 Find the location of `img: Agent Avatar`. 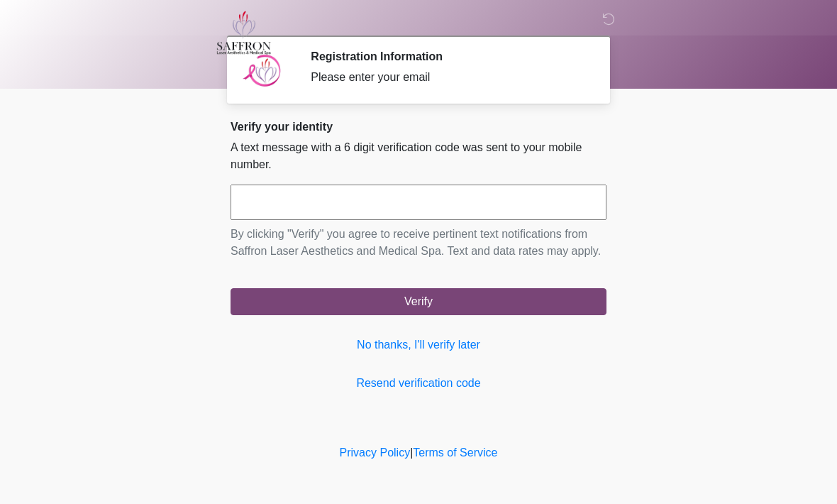

img: Agent Avatar is located at coordinates (262, 71).